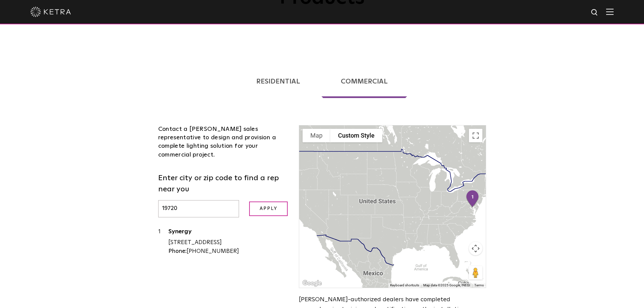  What do you see at coordinates (475, 136) in the screenshot?
I see `button: Toggle fullscreen view` at bounding box center [475, 136].